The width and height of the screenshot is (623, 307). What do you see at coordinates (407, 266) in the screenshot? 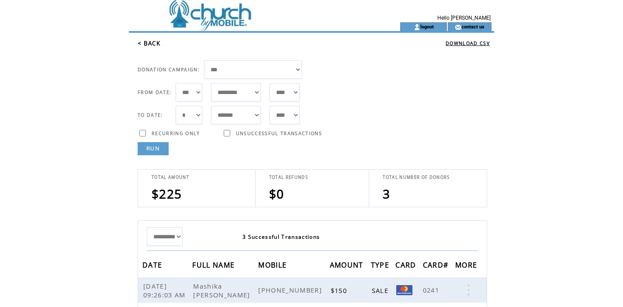
I see `span: CARD` at bounding box center [407, 266].